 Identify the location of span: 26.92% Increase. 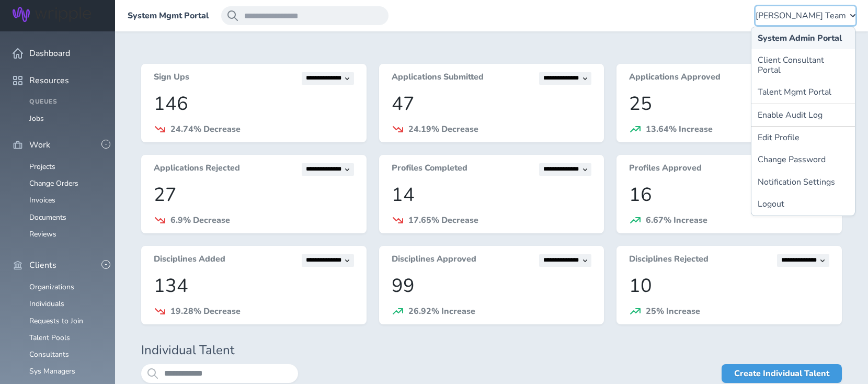
(442, 312).